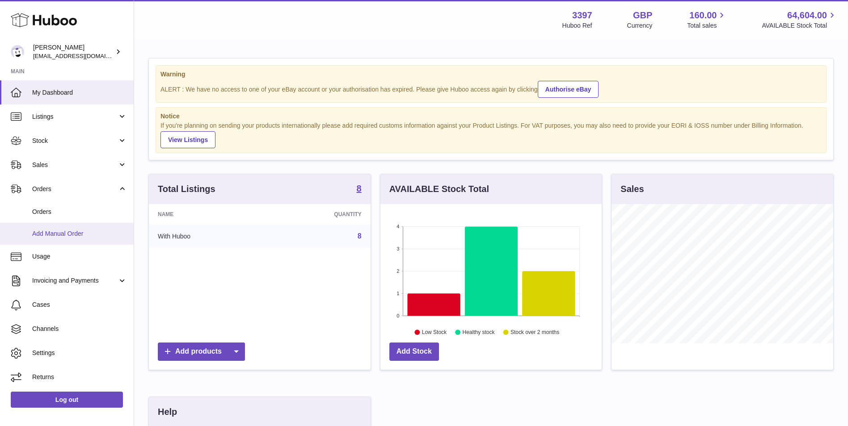  What do you see at coordinates (75, 141) in the screenshot?
I see `span: Stock` at bounding box center [75, 141].